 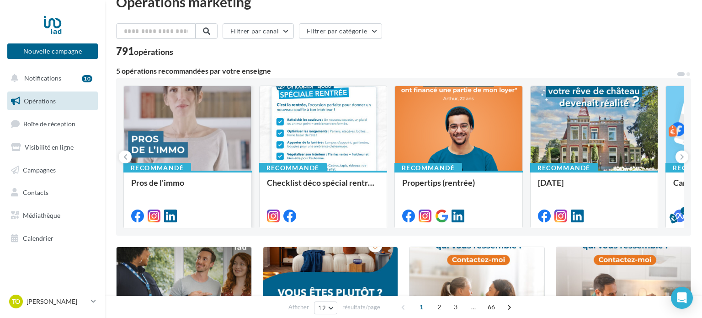 What do you see at coordinates (685, 211) in the screenshot?
I see `div: 5` at bounding box center [685, 211].